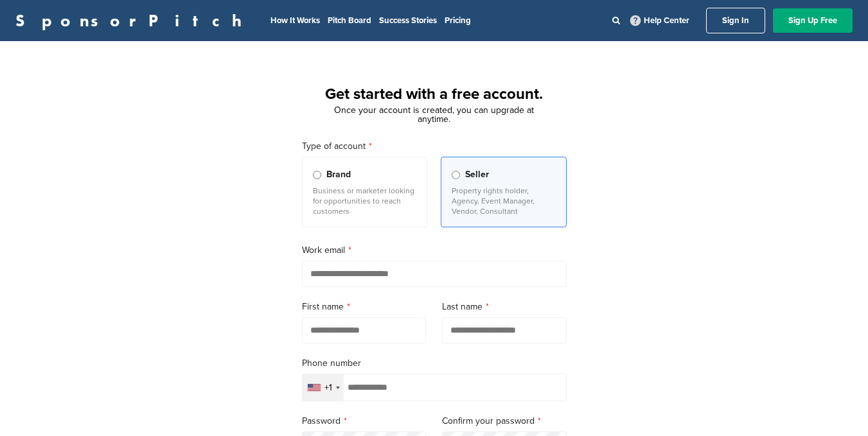  I want to click on label: Password, so click(364, 421).